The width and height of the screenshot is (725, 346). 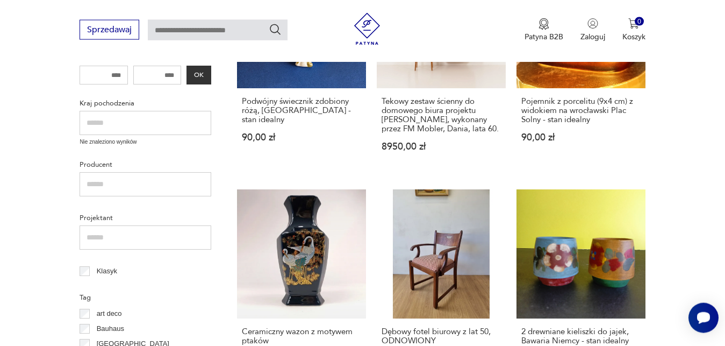 I want to click on p: Zaloguj, so click(x=593, y=37).